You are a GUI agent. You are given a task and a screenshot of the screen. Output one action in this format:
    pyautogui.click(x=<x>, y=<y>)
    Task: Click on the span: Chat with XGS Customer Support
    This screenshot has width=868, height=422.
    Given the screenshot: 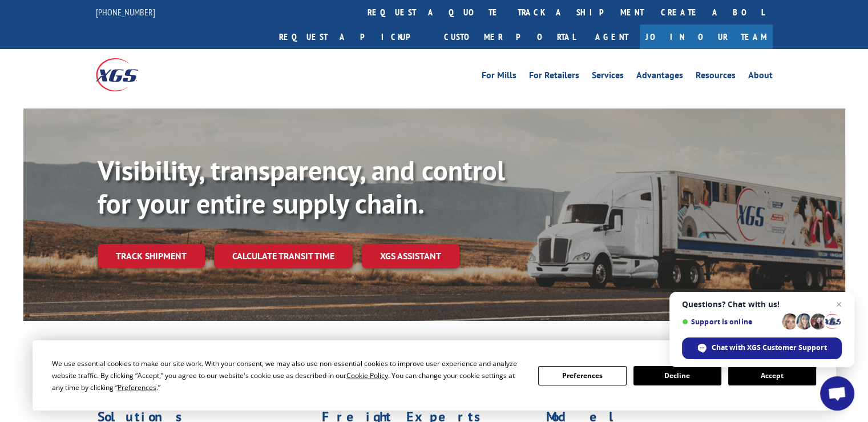 What is the action you would take?
    pyautogui.click(x=770, y=348)
    